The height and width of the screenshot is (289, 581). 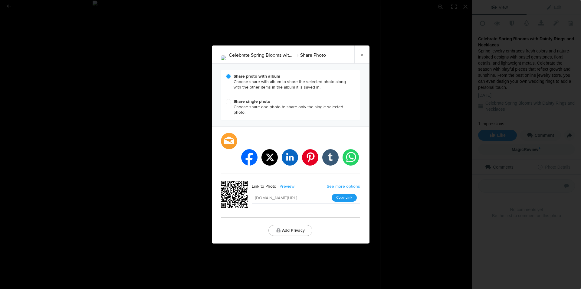 What do you see at coordinates (249, 157) in the screenshot?
I see `li: facebook` at bounding box center [249, 157].